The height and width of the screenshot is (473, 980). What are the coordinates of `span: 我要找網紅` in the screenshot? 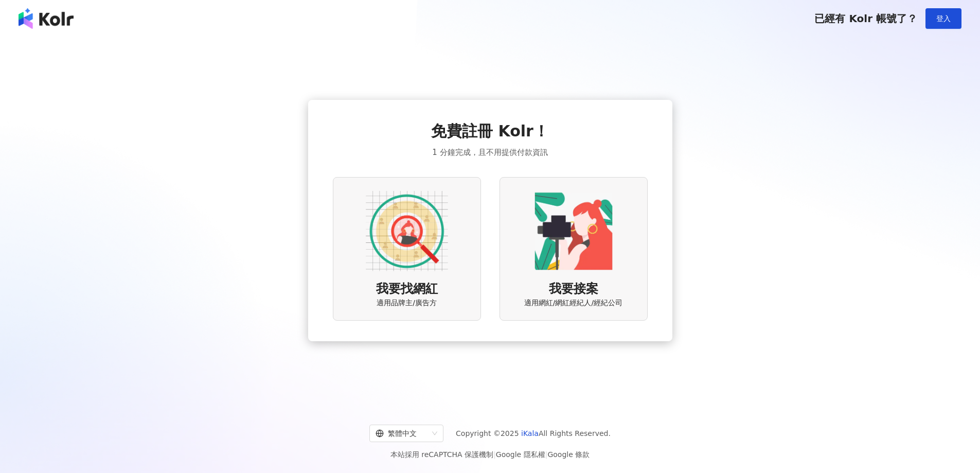 It's located at (407, 289).